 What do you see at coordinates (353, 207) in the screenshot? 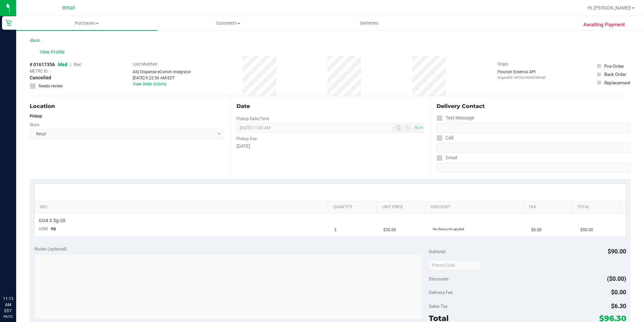
I see `a: Quantity` at bounding box center [353, 207].